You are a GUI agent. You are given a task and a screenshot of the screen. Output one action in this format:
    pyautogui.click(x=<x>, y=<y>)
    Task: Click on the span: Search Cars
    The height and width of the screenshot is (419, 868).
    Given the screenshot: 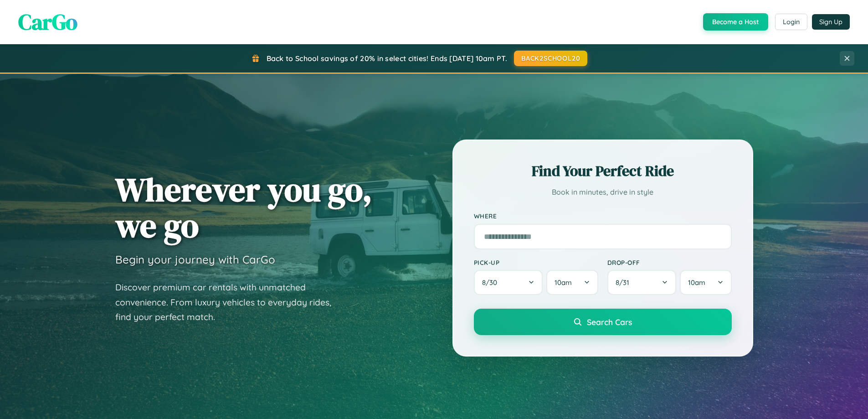 What is the action you would take?
    pyautogui.click(x=609, y=322)
    